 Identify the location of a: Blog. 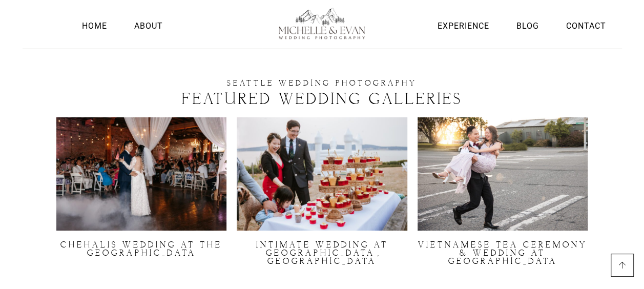
(528, 26).